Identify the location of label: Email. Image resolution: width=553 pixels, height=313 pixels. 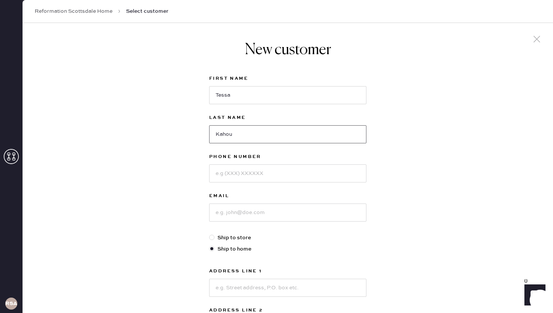
(288, 196).